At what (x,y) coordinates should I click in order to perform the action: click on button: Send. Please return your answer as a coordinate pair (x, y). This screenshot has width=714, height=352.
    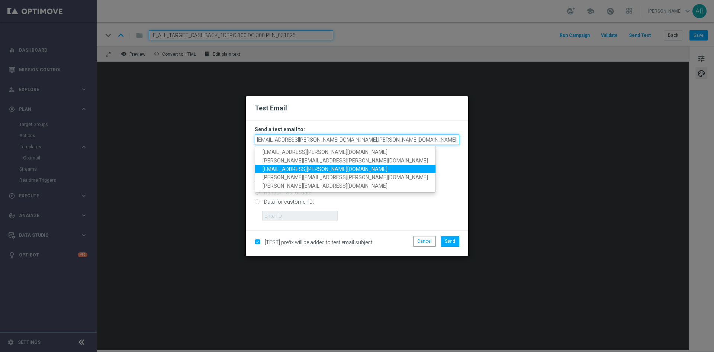
    Looking at the image, I should click on (450, 241).